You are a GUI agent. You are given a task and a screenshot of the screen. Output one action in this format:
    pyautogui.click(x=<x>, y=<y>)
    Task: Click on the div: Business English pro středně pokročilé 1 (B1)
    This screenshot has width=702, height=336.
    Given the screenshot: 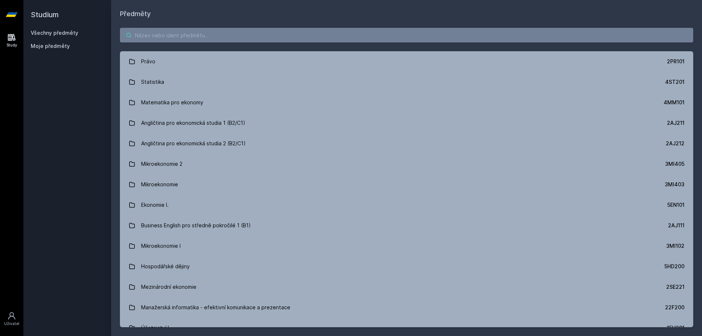 What is the action you would take?
    pyautogui.click(x=196, y=225)
    